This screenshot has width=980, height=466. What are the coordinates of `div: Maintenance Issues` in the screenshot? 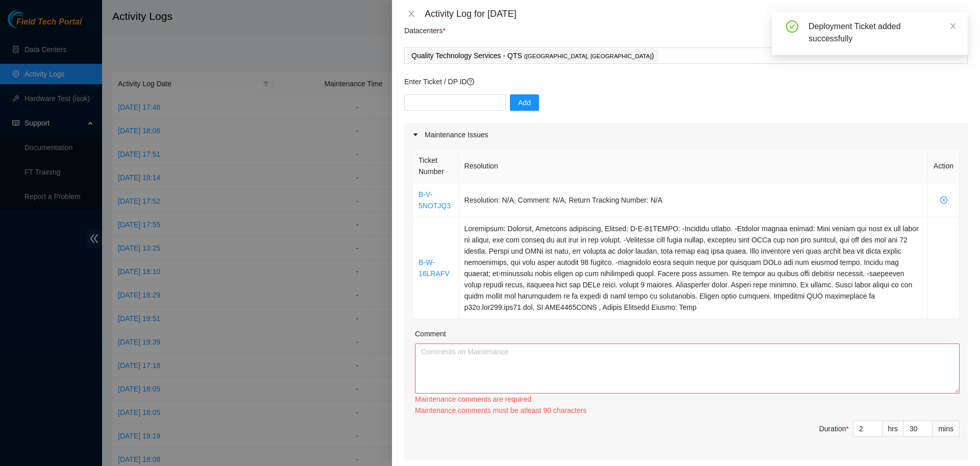 It's located at (686, 135).